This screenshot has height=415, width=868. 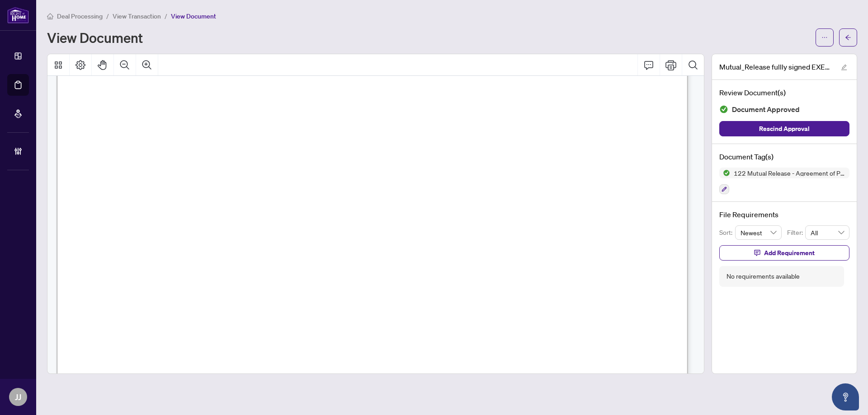 What do you see at coordinates (50, 16) in the screenshot?
I see `span: home` at bounding box center [50, 16].